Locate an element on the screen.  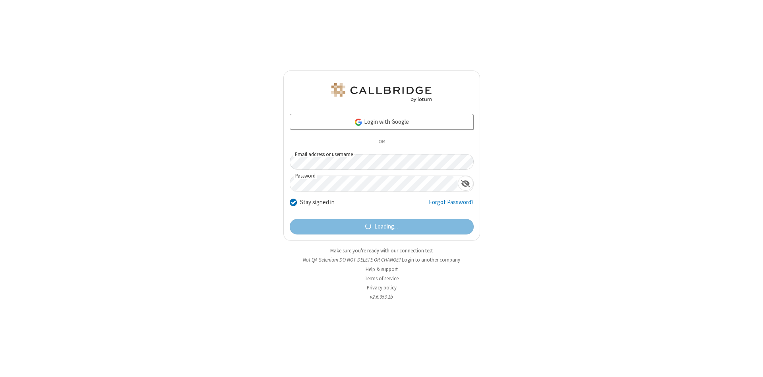
a: Make sure you're ready with our connection test is located at coordinates (382, 250).